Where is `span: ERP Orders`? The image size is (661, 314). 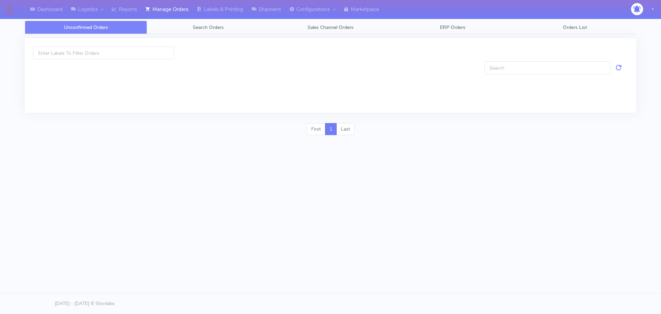
span: ERP Orders is located at coordinates (453, 27).